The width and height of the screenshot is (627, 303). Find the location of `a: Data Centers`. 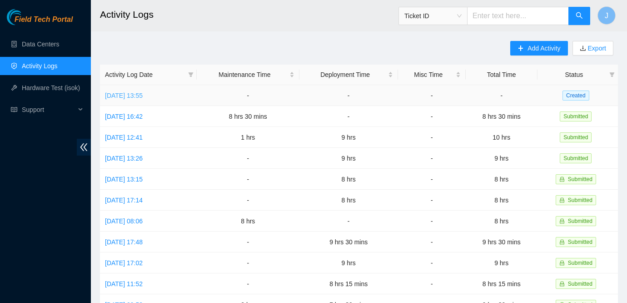

a: Data Centers is located at coordinates (40, 44).